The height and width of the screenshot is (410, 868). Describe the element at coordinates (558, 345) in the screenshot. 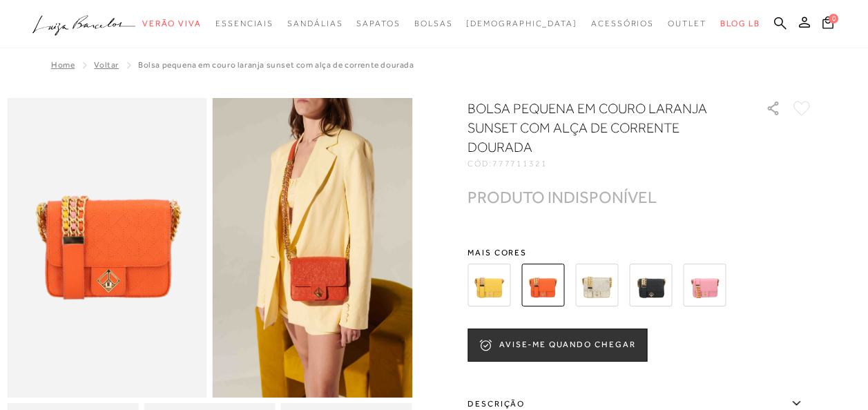

I see `button: AVISE-ME QUANDO CHEGAR` at that location.